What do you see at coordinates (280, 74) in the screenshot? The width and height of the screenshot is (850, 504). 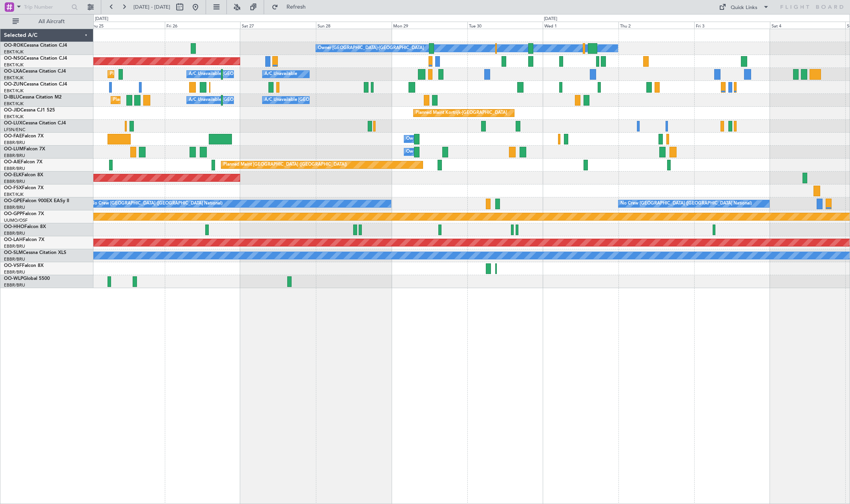 I see `div: A/C Unavailable` at bounding box center [280, 74].